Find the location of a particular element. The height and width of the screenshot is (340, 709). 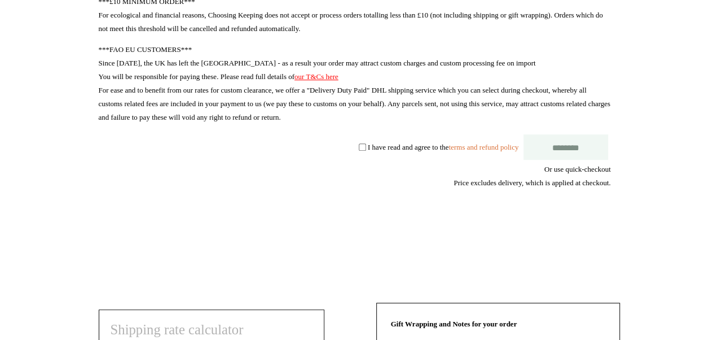

label: I have read and agree to the is located at coordinates (443, 146).